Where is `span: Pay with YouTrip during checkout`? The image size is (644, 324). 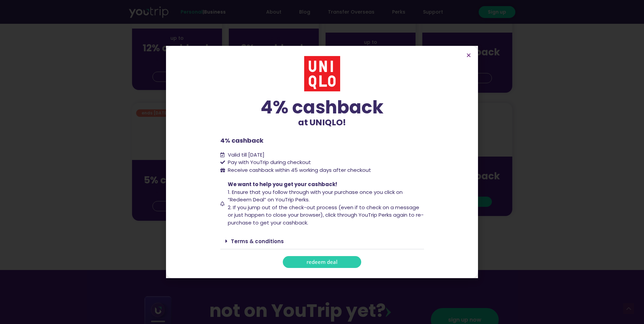
span: Pay with YouTrip during checkout is located at coordinates (269, 162).